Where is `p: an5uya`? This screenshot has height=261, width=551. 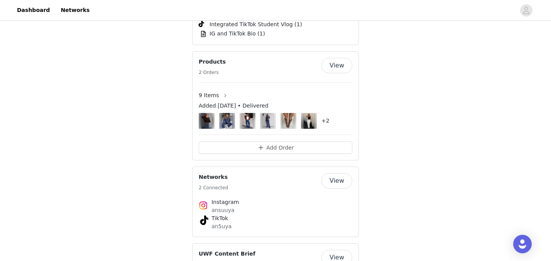
p: an5uya is located at coordinates (275, 226).